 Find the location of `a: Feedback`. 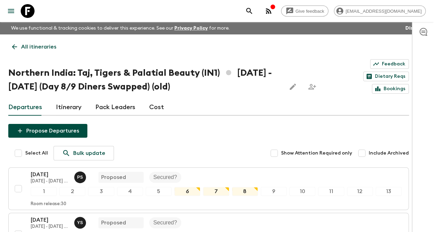

a: Feedback is located at coordinates (389, 64).